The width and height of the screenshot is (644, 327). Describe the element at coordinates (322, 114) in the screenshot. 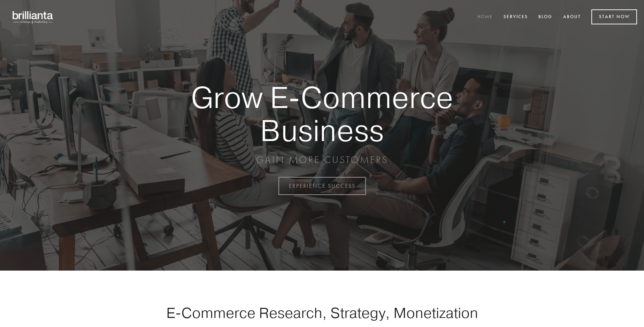

I see `strong: Grow E-Commerce Business` at that location.